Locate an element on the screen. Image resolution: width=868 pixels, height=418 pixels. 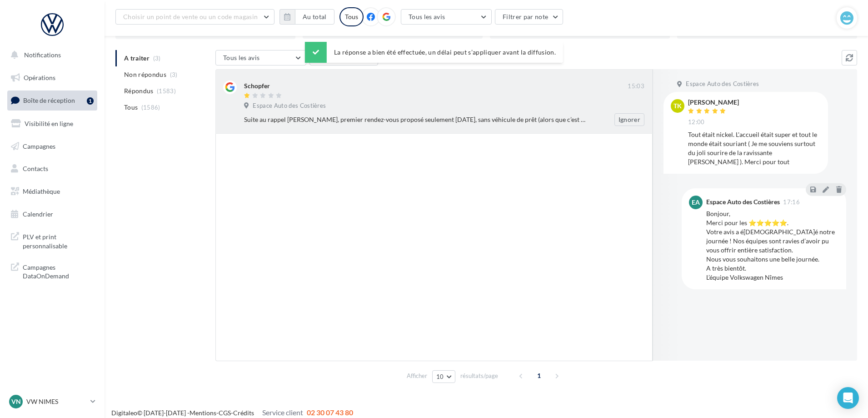
a: Crédits is located at coordinates (244, 413).